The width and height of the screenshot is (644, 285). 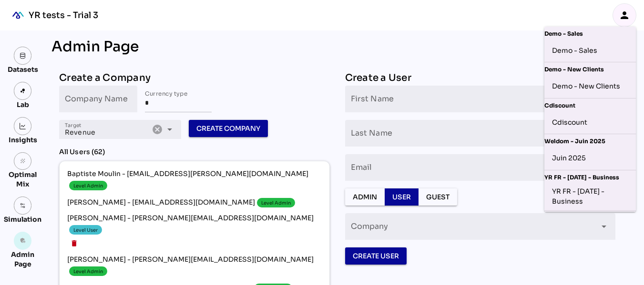 I want to click on div: All Users (62), so click(x=195, y=152).